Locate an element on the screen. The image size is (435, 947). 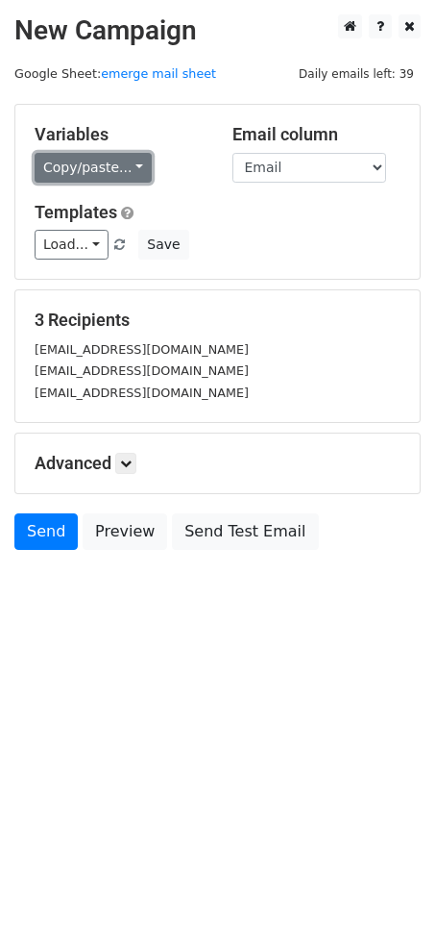
a: emerge mail sheet is located at coordinates (159, 73).